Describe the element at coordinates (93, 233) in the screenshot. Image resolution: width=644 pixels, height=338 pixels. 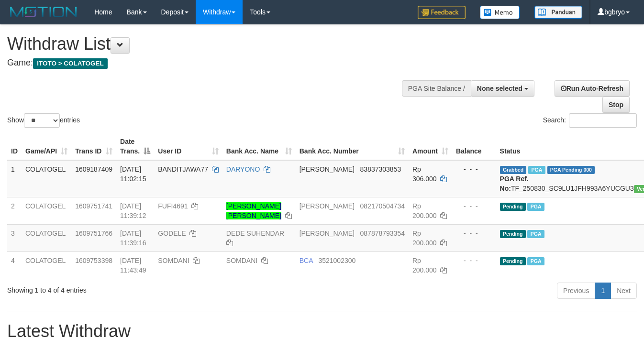
I see `span: 1609751766` at that location.